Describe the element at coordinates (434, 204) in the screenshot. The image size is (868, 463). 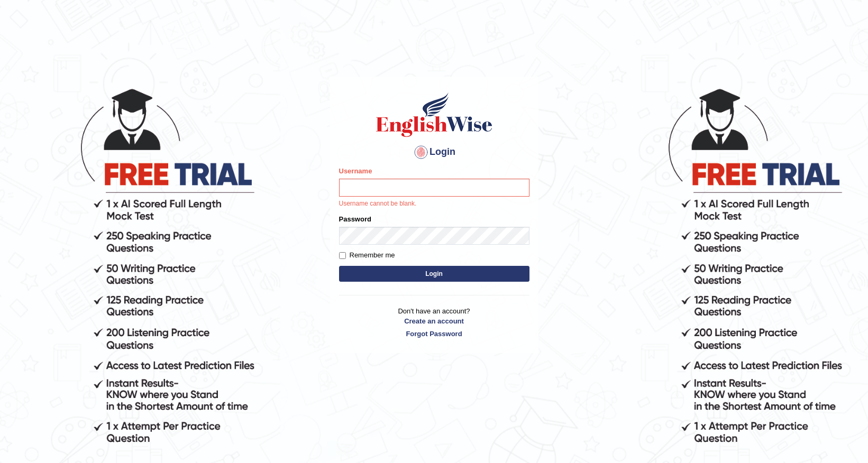
I see `p: Username cannot be blank.` at that location.